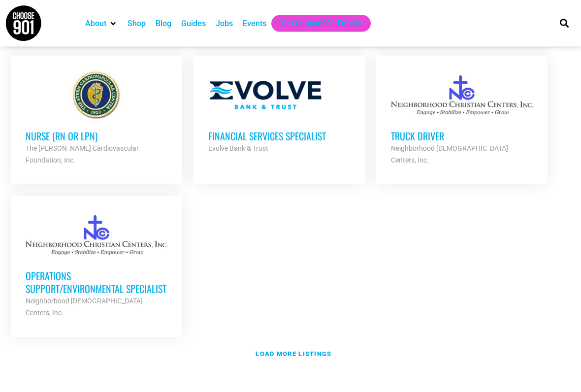  I want to click on div: Guides, so click(193, 23).